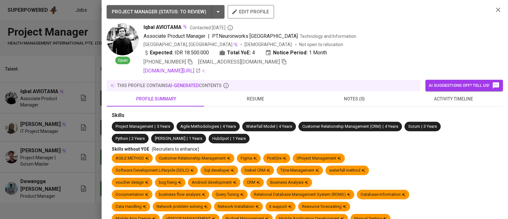  I want to click on div: Network problem solving, so click(182, 207).